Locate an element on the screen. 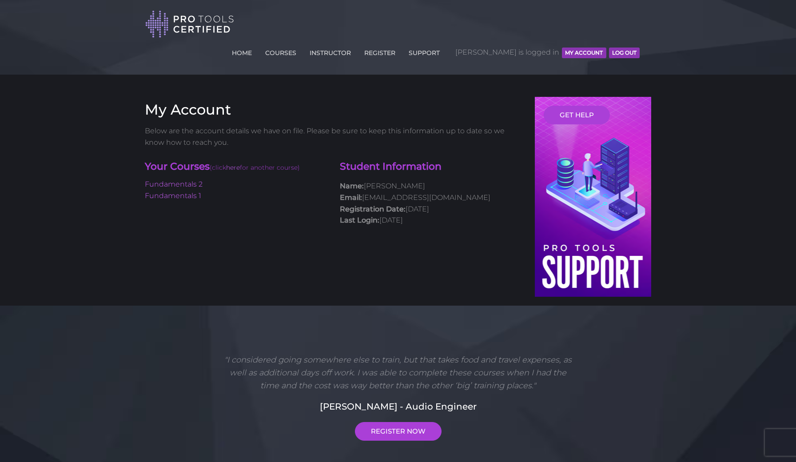 This screenshot has height=462, width=796. button: MY ACCOUNT is located at coordinates (583, 53).